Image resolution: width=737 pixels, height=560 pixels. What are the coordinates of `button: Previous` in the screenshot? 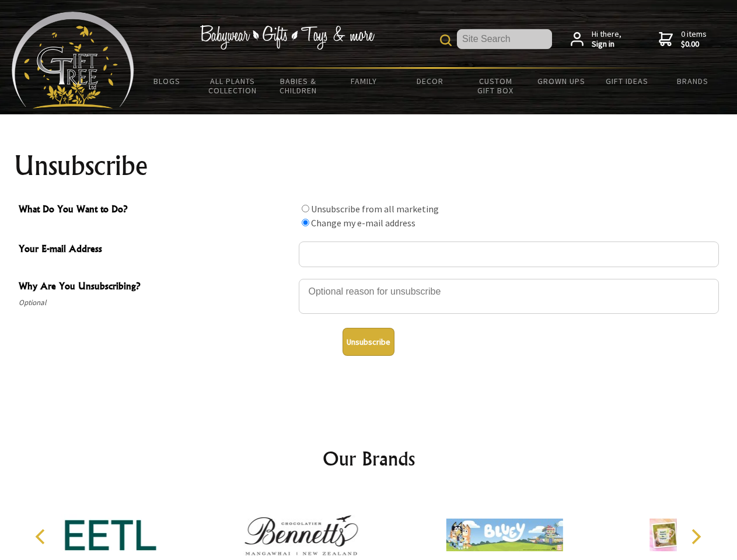 It's located at (42, 536).